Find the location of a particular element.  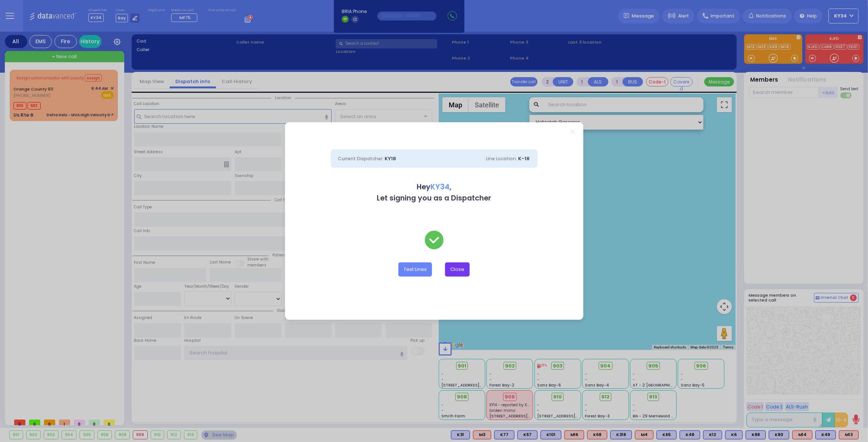

b: Hey , is located at coordinates (434, 187).